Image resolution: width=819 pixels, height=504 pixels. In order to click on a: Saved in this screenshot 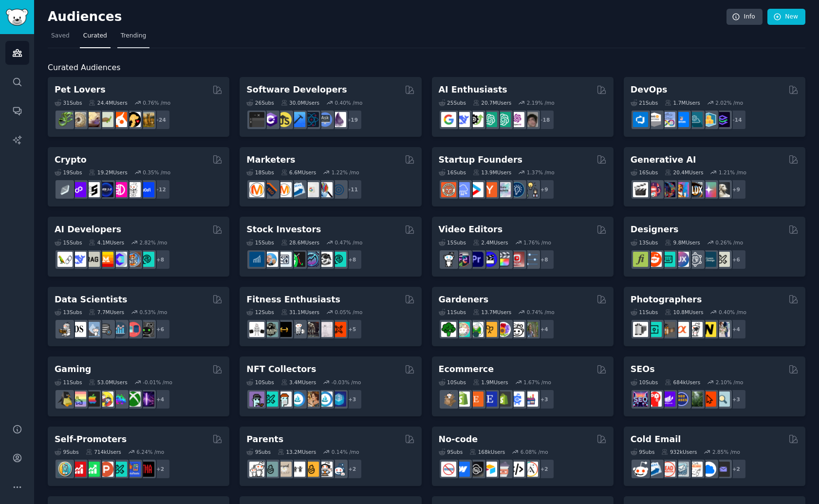, I will do `click(61, 38)`.